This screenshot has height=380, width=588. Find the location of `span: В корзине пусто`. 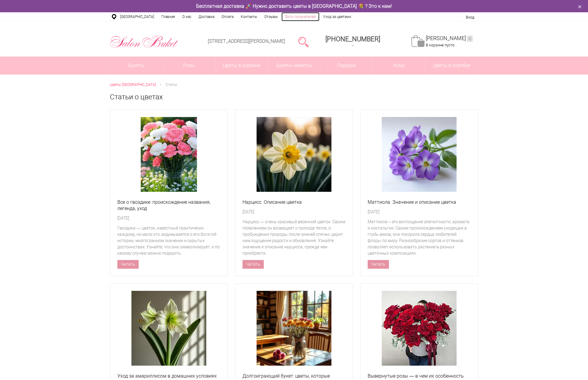

span: В корзине пусто is located at coordinates (440, 45).